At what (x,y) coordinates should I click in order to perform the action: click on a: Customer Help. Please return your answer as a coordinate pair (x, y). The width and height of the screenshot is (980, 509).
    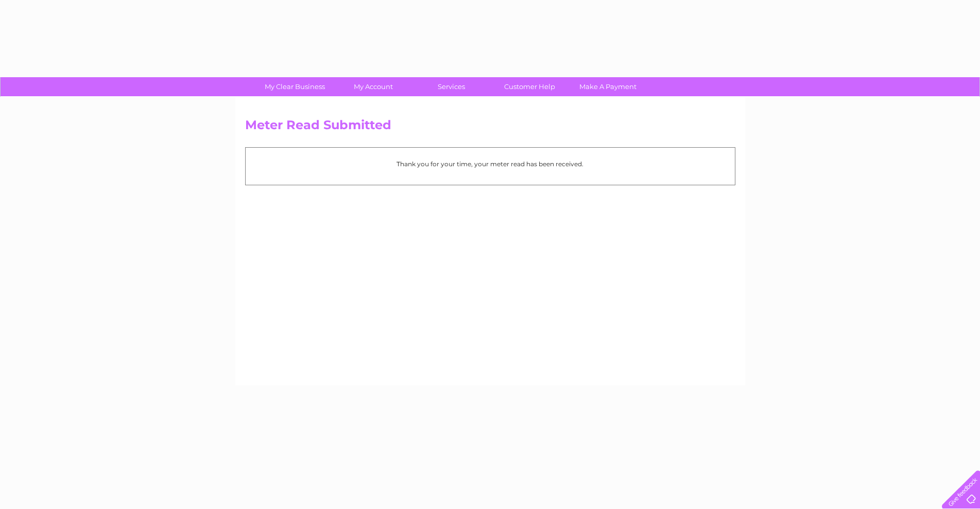
    Looking at the image, I should click on (529, 87).